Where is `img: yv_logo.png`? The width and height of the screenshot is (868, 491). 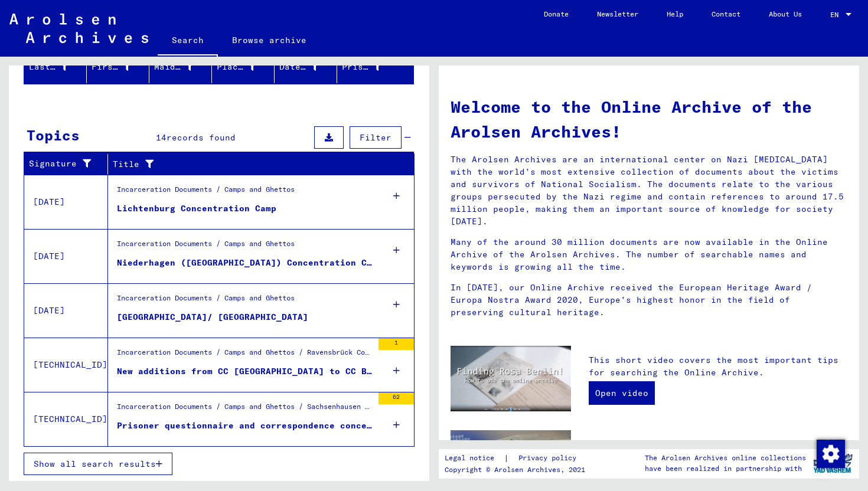
img: yv_logo.png is located at coordinates (832, 463).